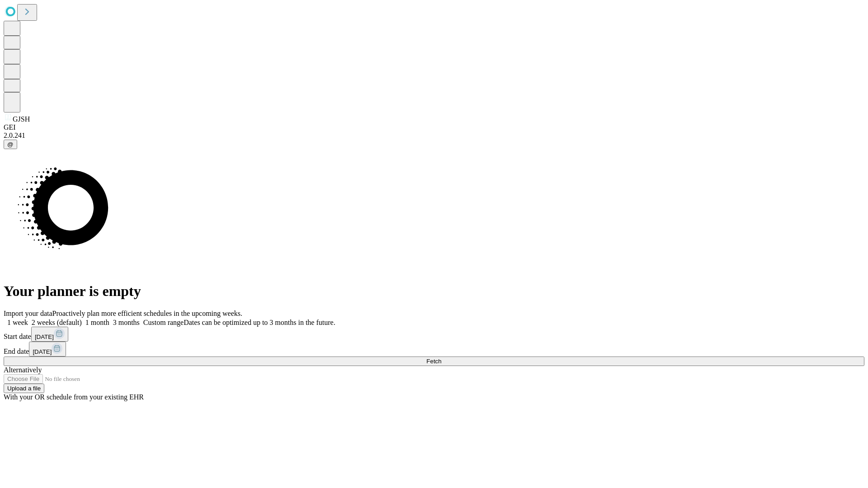 The height and width of the screenshot is (488, 868). Describe the element at coordinates (17, 322) in the screenshot. I see `span: 1 week` at that location.